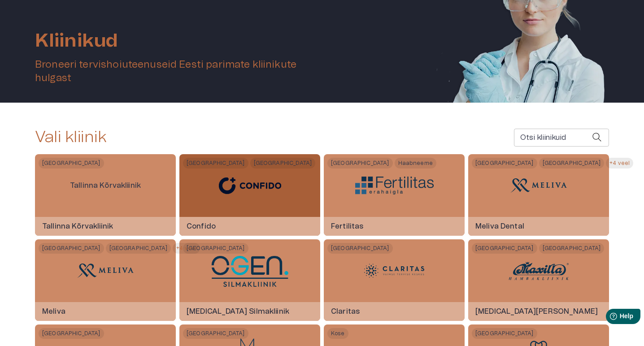  What do you see at coordinates (250, 186) in the screenshot?
I see `img: Confido logo` at bounding box center [250, 186].